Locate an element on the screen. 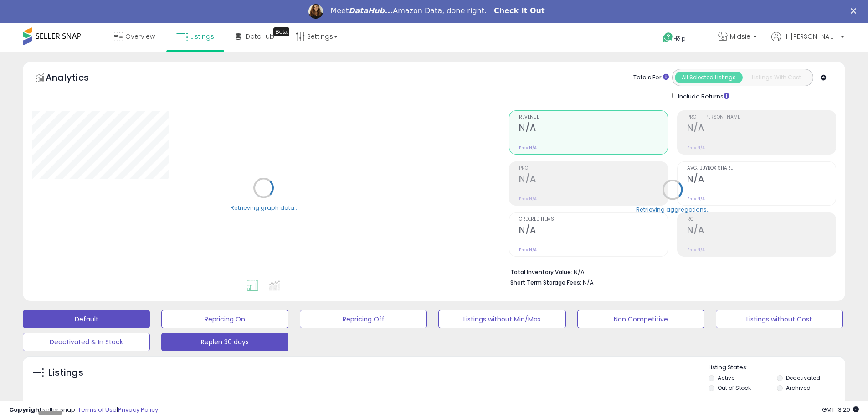  div: Retrieving graph data.. is located at coordinates (264, 208).